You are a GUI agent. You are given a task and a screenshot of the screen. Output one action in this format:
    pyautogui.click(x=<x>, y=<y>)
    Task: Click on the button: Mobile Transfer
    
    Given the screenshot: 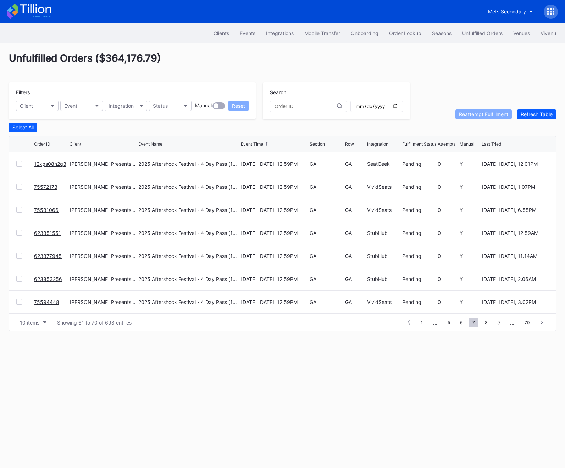 What is the action you would take?
    pyautogui.click(x=322, y=33)
    